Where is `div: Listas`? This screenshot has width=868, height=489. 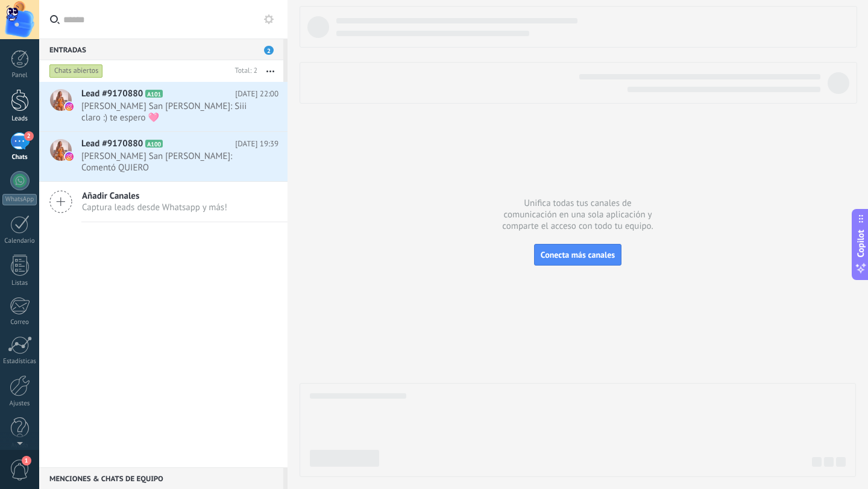
div: Listas is located at coordinates (20, 283).